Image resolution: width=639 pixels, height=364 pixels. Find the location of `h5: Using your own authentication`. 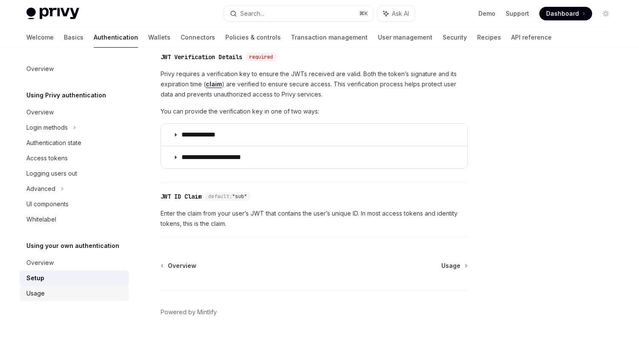

h5: Using your own authentication is located at coordinates (73, 246).